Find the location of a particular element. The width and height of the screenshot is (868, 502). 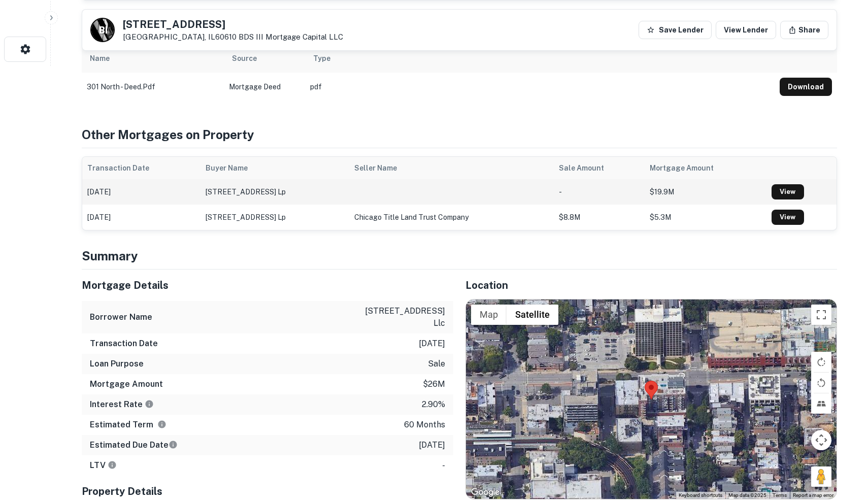

td: Mortgage Deed is located at coordinates (264, 87).